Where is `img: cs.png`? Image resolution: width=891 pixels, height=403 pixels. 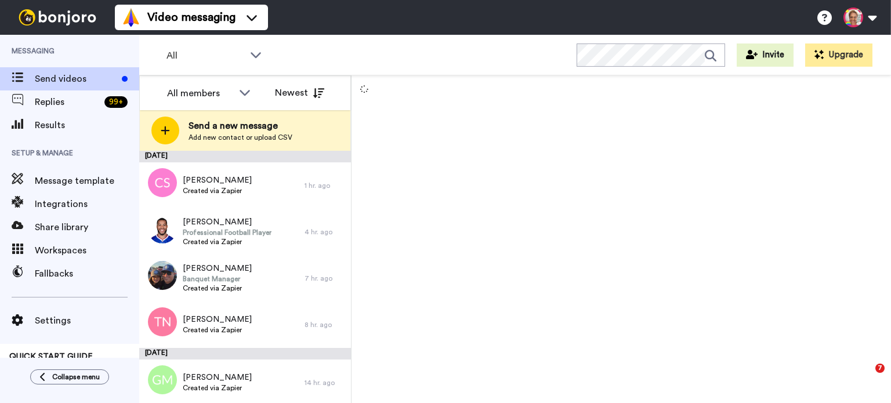 img: cs.png is located at coordinates (162, 183).